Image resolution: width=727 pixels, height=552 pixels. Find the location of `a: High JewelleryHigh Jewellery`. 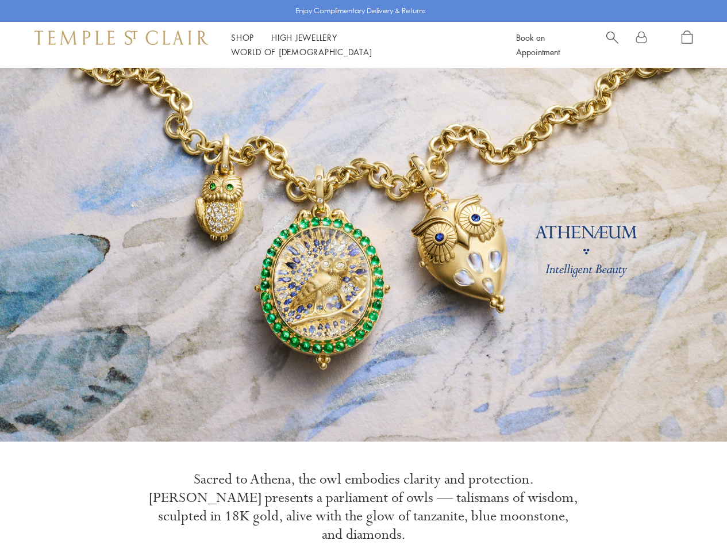

a: High JewelleryHigh Jewellery is located at coordinates (304, 37).